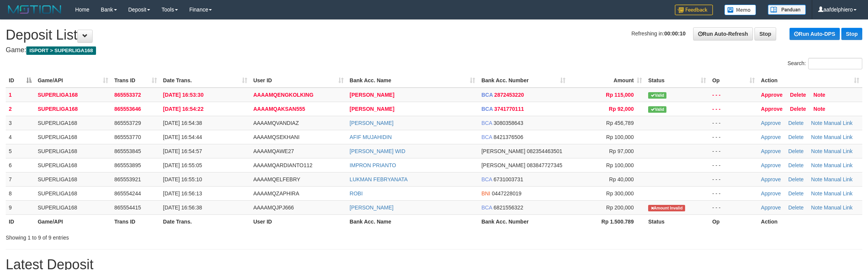 The width and height of the screenshot is (868, 270). Describe the element at coordinates (20, 221) in the screenshot. I see `th: ID` at that location.